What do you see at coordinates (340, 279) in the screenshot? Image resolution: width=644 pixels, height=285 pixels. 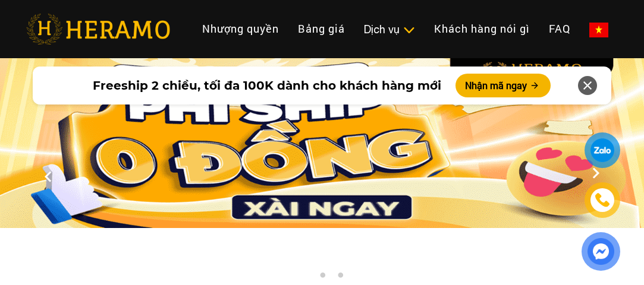 I see `button: 3` at bounding box center [340, 279].